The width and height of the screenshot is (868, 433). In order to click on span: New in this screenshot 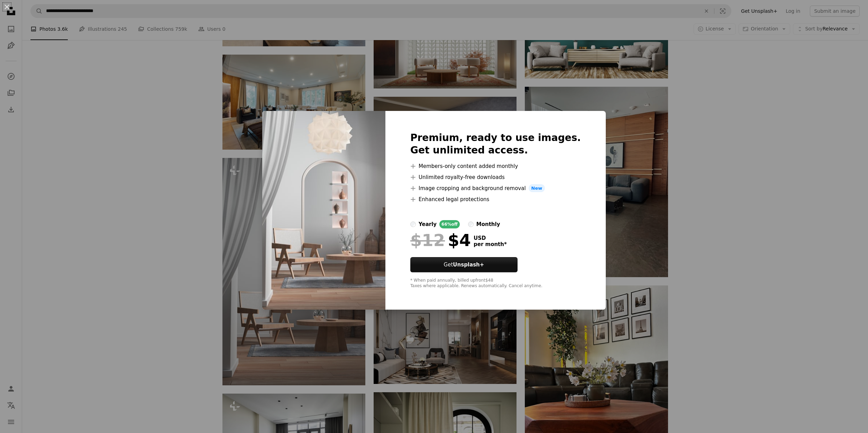, I will do `click(536, 188)`.